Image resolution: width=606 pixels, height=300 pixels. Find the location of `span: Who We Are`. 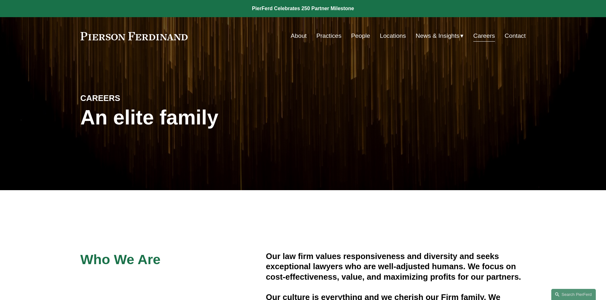

span: Who We Are is located at coordinates (121, 260).